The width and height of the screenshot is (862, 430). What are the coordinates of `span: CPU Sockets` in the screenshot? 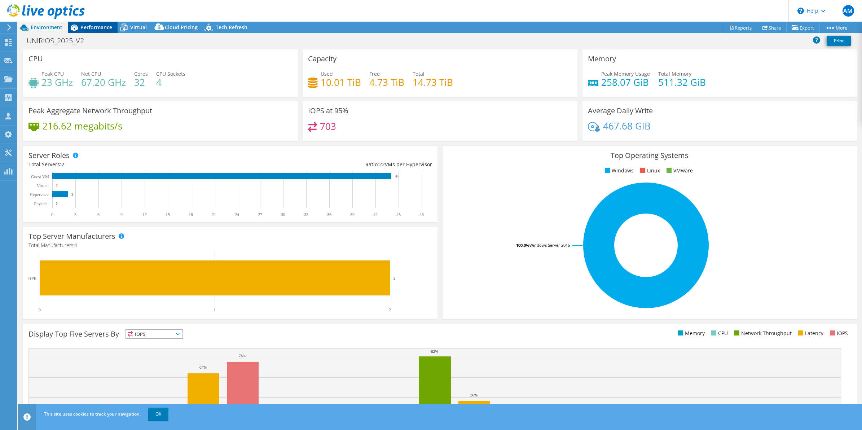 It's located at (171, 74).